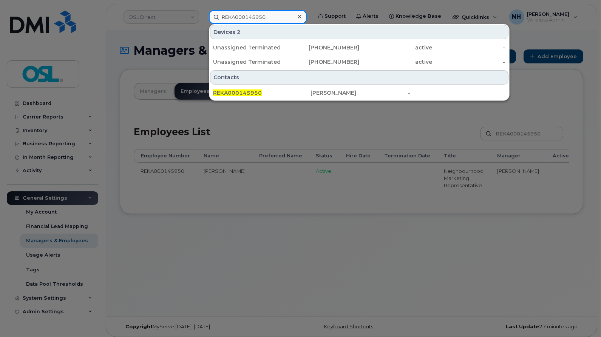 The width and height of the screenshot is (601, 337). What do you see at coordinates (359, 32) in the screenshot?
I see `div: Devices` at bounding box center [359, 32].